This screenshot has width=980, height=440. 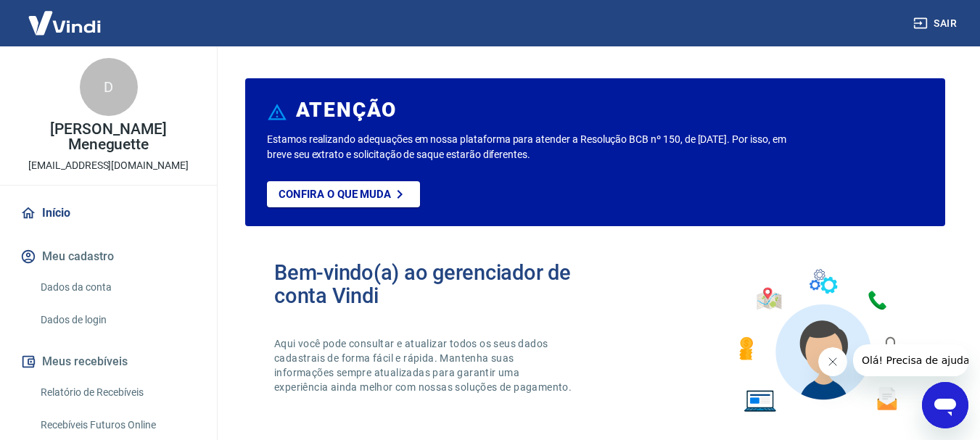 What do you see at coordinates (117, 424) in the screenshot?
I see `a: Recebíveis Futuros Online` at bounding box center [117, 424].